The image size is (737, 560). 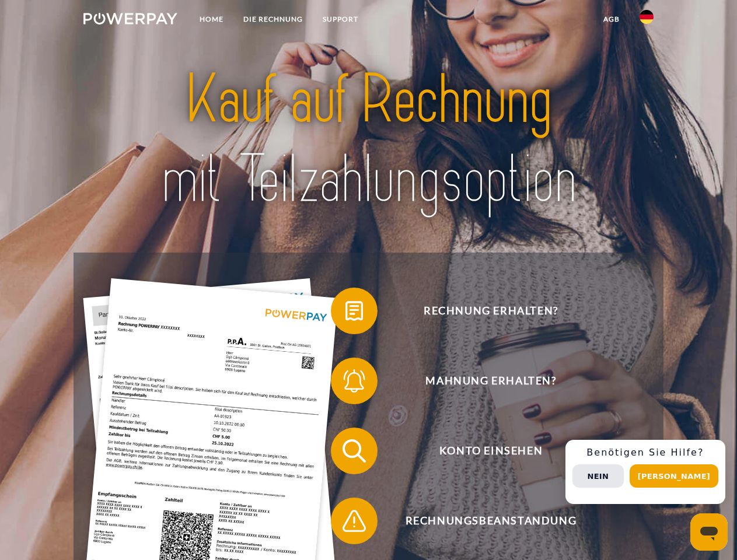 I want to click on button: Nein, so click(x=598, y=476).